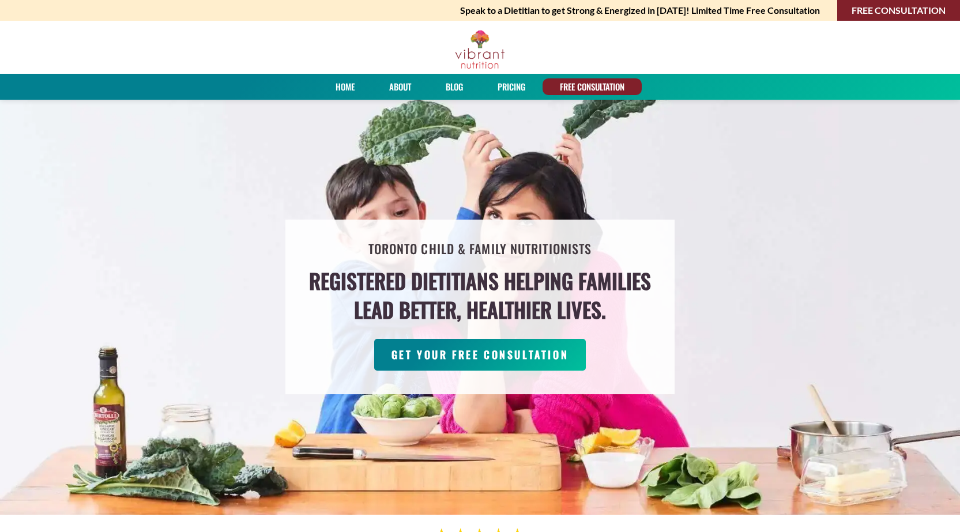 Image resolution: width=960 pixels, height=532 pixels. What do you see at coordinates (480, 50) in the screenshot?
I see `img: Vibrant Nutrition` at bounding box center [480, 50].